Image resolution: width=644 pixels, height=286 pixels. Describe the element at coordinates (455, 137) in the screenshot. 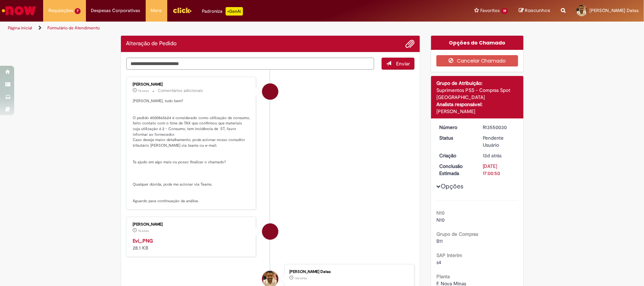

I see `dt: Status` at that location.